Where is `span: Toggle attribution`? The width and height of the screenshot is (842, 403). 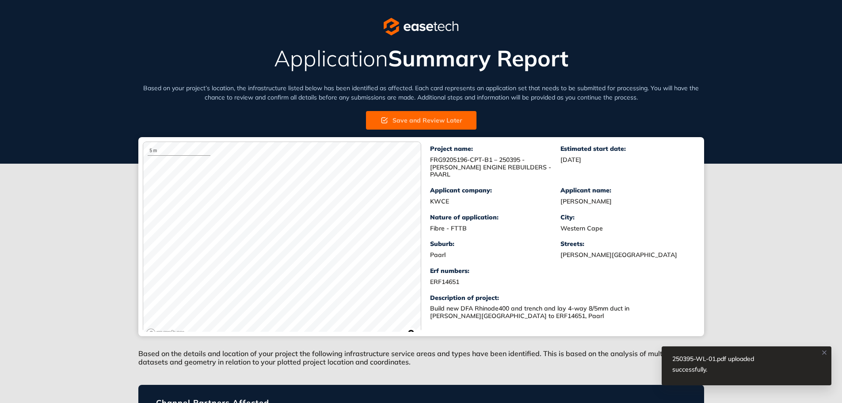
span: Toggle attribution is located at coordinates (411, 333).